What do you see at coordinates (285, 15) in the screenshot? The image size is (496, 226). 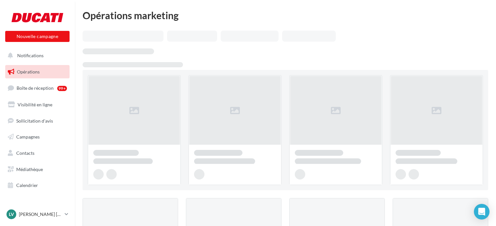 I see `div: Opérations marketing` at bounding box center [285, 15].